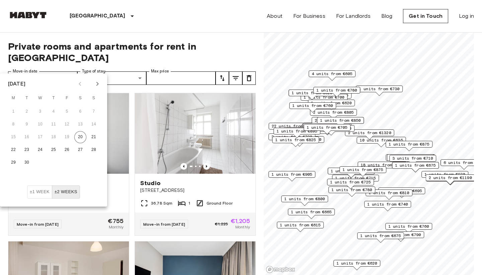 The image size is (482, 275). What do you see at coordinates (94, 71) in the screenshot?
I see `label: Type of stay` at bounding box center [94, 71].